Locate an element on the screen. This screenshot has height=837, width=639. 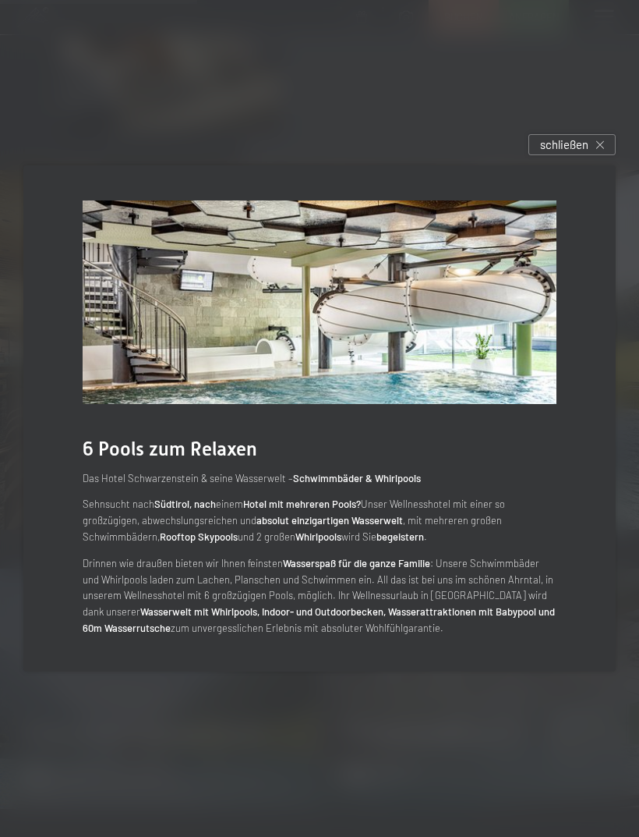
strong: Whirlpools is located at coordinates (318, 537).